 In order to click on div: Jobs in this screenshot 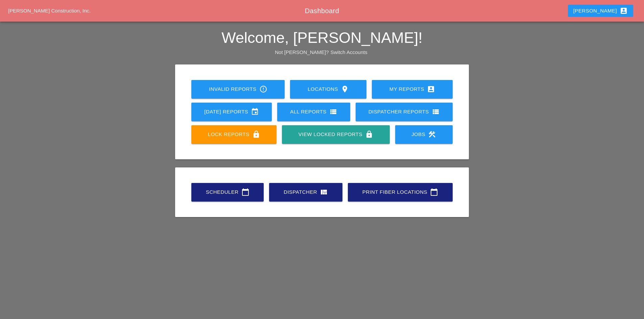, I will do `click(424, 135)`.